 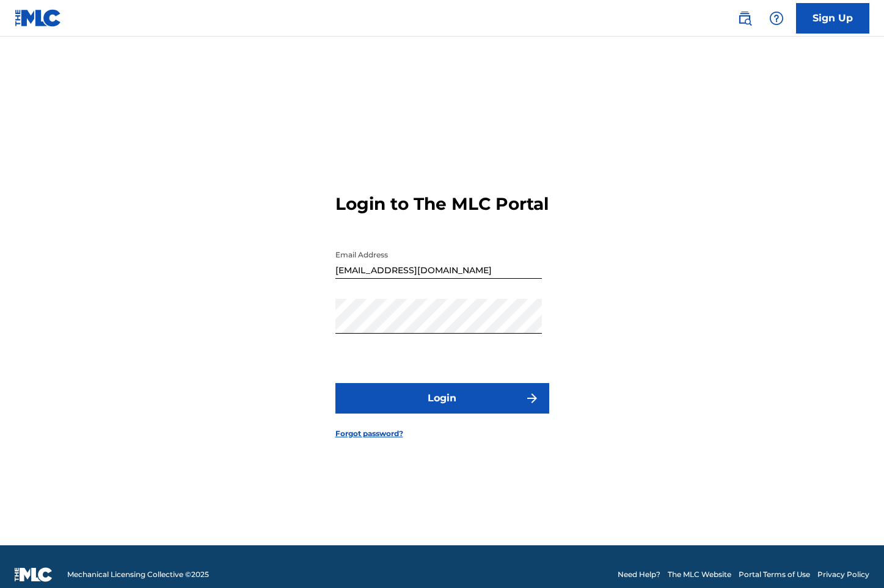 What do you see at coordinates (34, 575) in the screenshot?
I see `img: logo` at bounding box center [34, 575].